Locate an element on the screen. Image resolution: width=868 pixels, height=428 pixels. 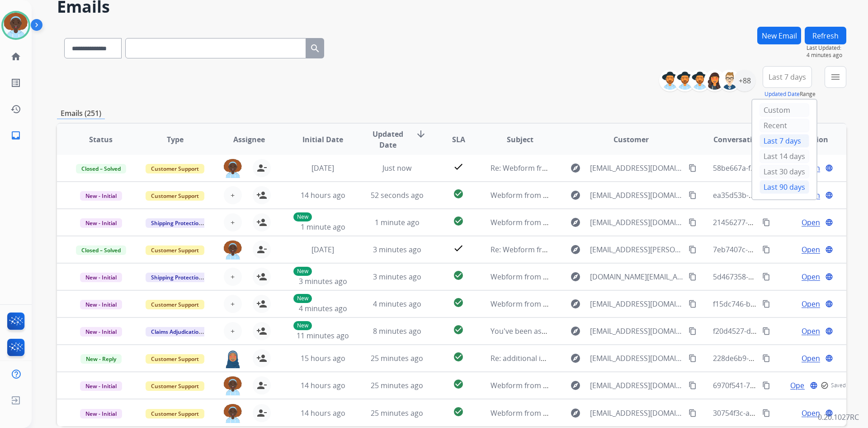
mat-icon: search is located at coordinates (315, 48).